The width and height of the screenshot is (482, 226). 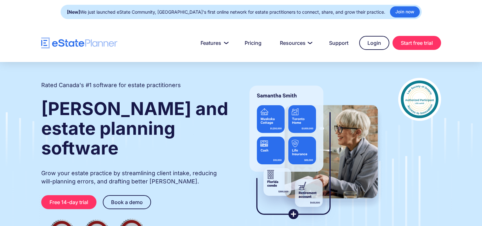 I want to click on a: Free 14-day trial, so click(x=69, y=202).